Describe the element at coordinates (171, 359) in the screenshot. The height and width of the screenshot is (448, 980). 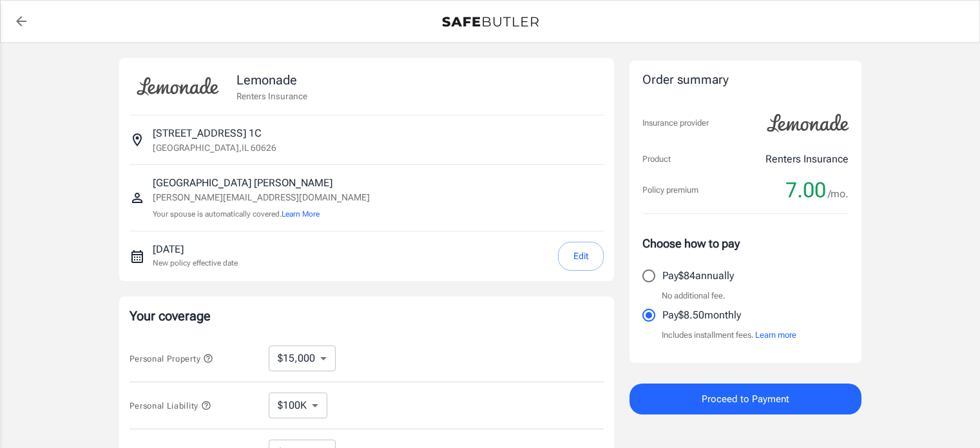
I see `button: Personal Property` at that location.